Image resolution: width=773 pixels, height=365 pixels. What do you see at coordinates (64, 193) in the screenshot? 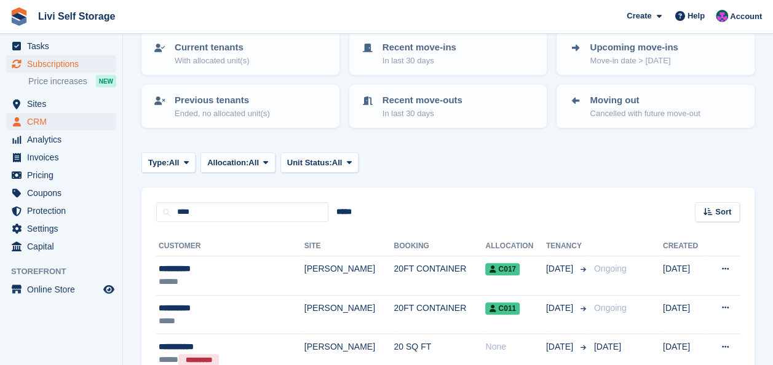
I see `span: Coupons` at bounding box center [64, 193].